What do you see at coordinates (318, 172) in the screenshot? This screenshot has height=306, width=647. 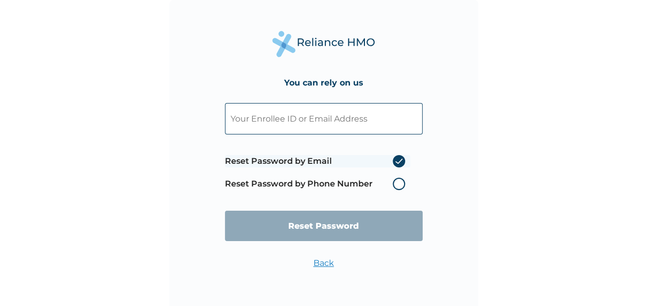 I see `span: Password reset method` at bounding box center [318, 172].